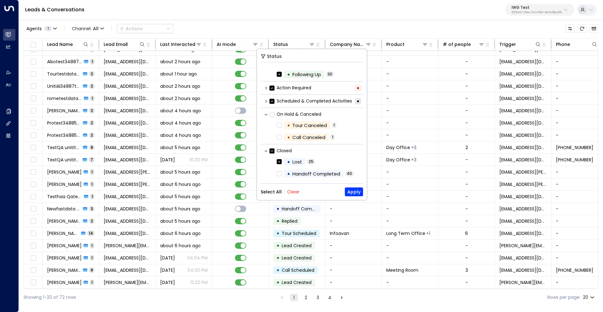  I want to click on div: 3, so click(467, 270).